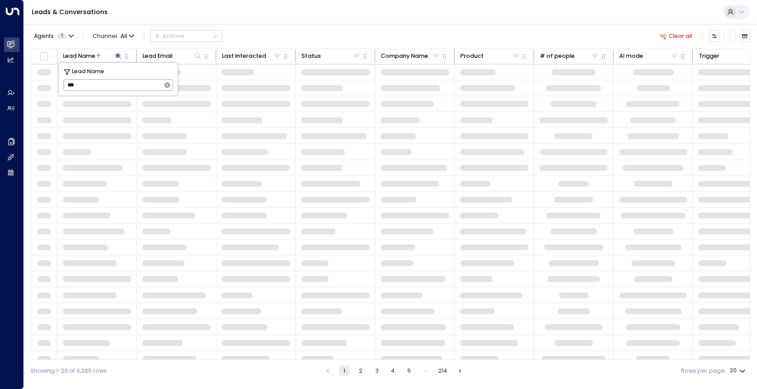 The width and height of the screenshot is (757, 389). What do you see at coordinates (460, 371) in the screenshot?
I see `button: Go to next page` at bounding box center [460, 371].